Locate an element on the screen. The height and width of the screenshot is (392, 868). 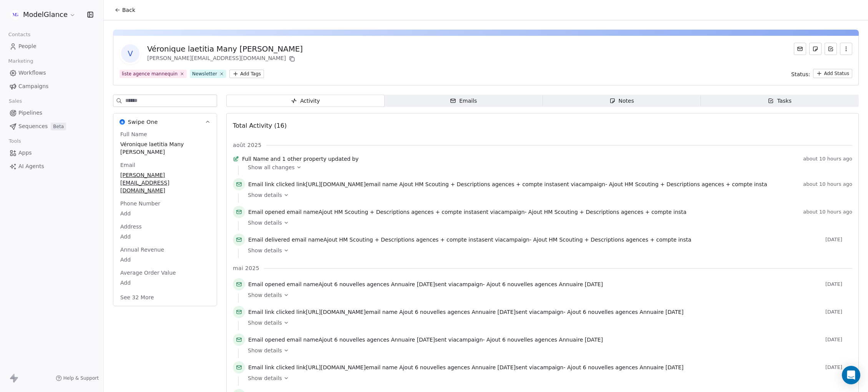
div: Swipe OneSwipe One is located at coordinates (165, 218).